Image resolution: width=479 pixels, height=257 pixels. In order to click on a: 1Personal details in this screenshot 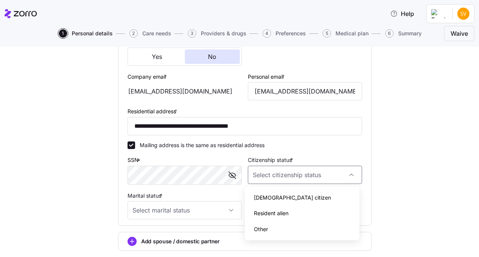, I will do `click(85, 33)`.